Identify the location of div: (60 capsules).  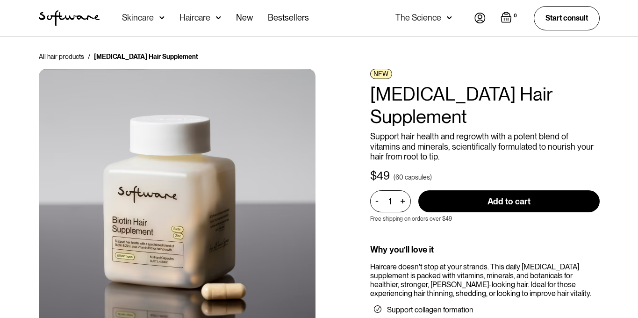
(413, 177).